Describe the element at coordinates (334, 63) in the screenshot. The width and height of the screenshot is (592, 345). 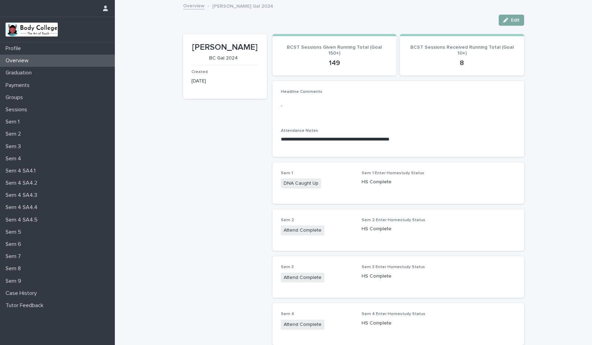
I see `p: 149` at that location.